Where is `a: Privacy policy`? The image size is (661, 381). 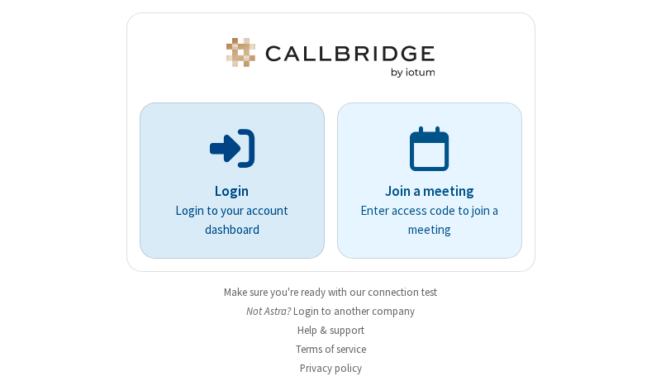 a: Privacy policy is located at coordinates (330, 368).